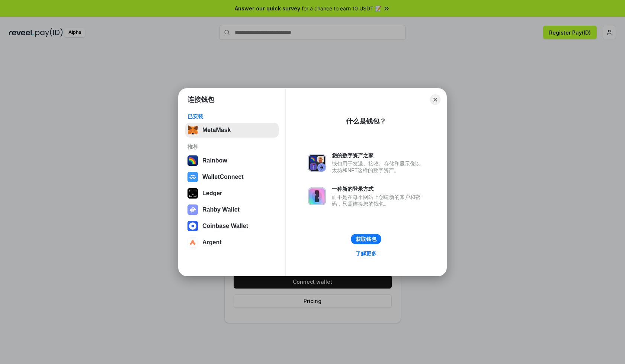  I want to click on button: MetaMask, so click(232, 130).